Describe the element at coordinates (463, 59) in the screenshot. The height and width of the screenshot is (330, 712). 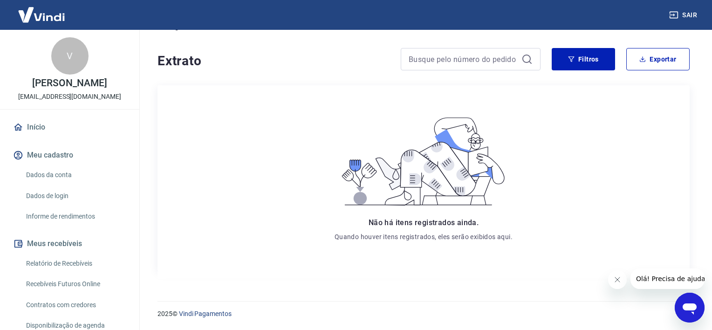
I see `input: Busque pelo número do pedido` at that location.